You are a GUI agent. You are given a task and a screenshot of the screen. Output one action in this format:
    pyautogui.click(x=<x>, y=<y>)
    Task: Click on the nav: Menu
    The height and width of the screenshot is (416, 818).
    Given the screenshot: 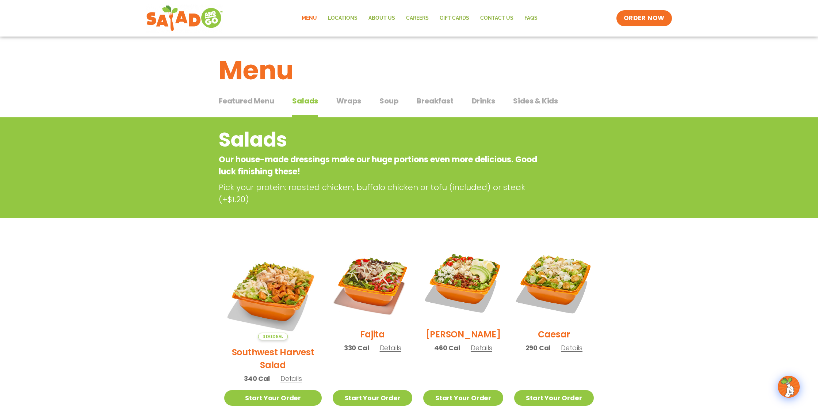 What is the action you would take?
    pyautogui.click(x=420, y=18)
    